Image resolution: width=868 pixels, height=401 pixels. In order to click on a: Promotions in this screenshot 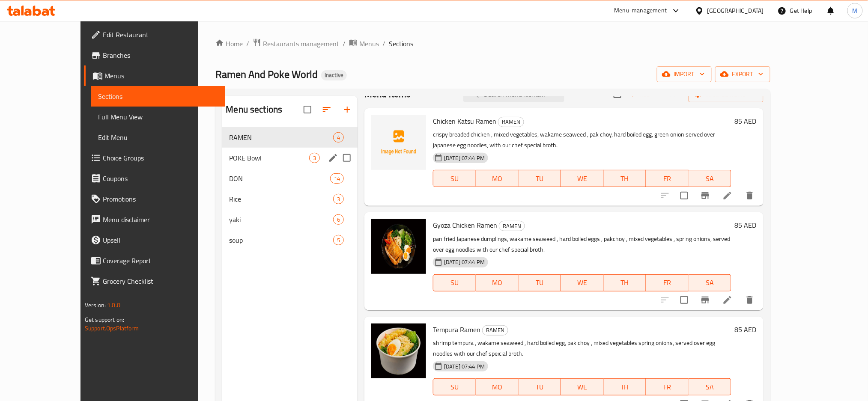, I will do `click(154, 199)`.